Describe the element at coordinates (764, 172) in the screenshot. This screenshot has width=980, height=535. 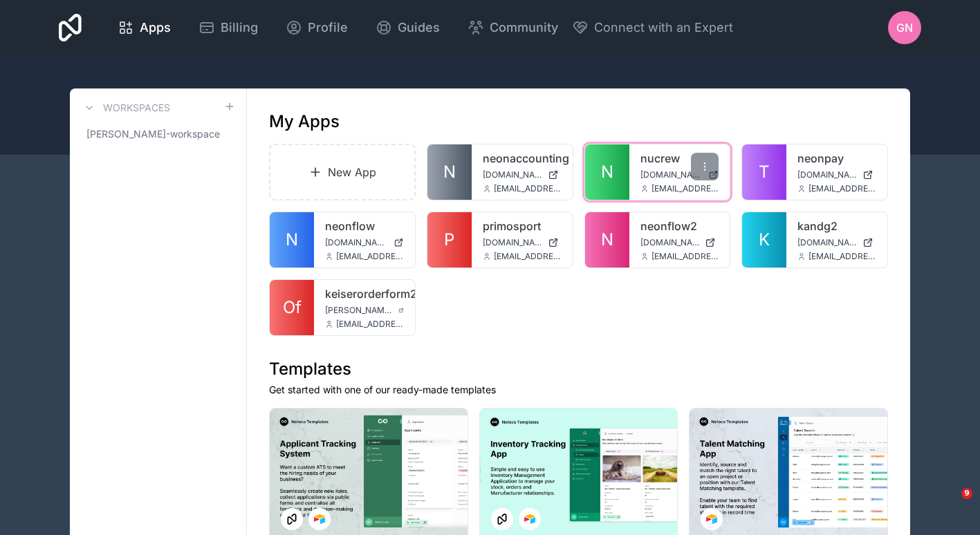
I see `span: T` at that location.